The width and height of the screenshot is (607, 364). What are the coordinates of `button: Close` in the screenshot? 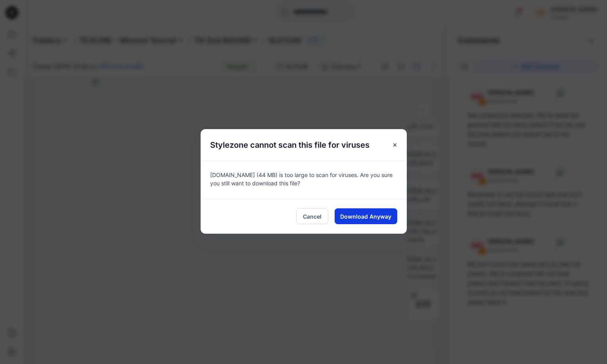 It's located at (395, 145).